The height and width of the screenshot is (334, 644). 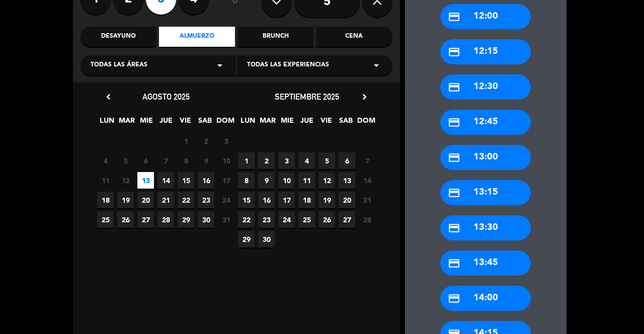 I want to click on div: 12:45, so click(x=485, y=122).